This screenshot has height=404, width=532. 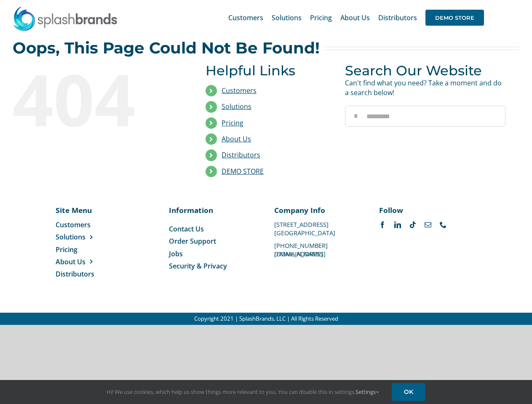 What do you see at coordinates (425, 116) in the screenshot?
I see `input: Search...` at bounding box center [425, 116].